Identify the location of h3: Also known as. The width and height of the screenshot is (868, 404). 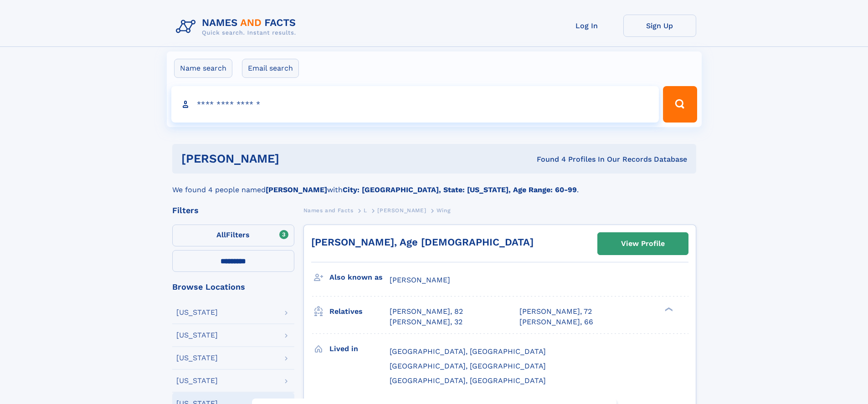
(359, 277).